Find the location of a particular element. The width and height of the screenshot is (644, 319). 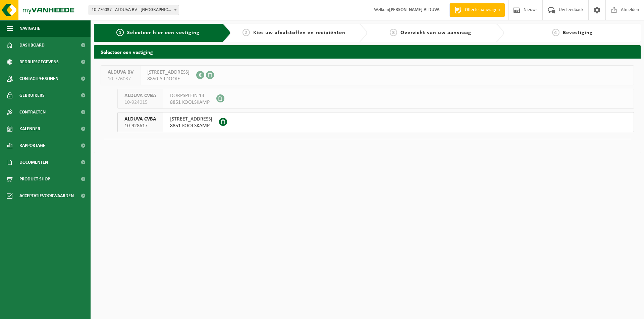

span: Dashboard is located at coordinates (32, 45).